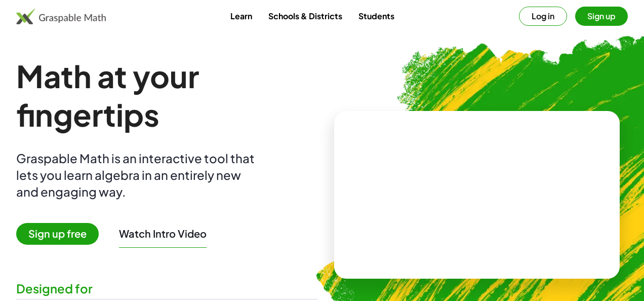 This screenshot has height=301, width=644. I want to click on button: Sign up, so click(601, 16).